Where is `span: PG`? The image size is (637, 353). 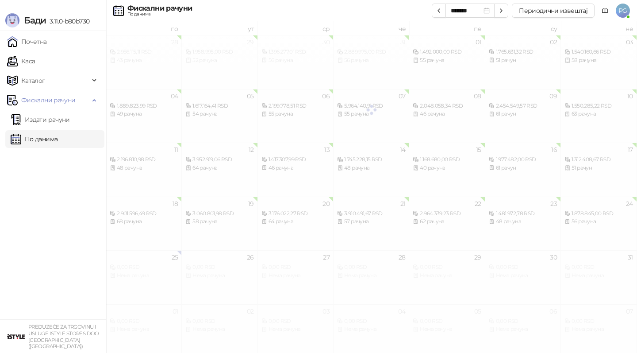
span: PG is located at coordinates (623, 11).